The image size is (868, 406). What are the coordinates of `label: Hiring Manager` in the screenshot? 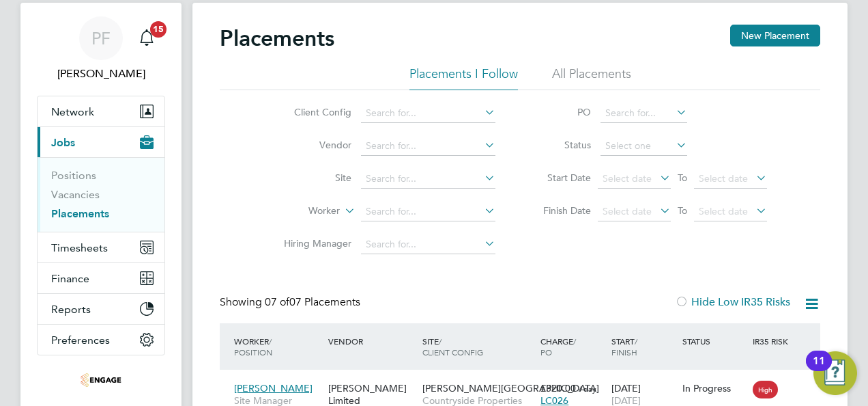 It's located at (312, 244).